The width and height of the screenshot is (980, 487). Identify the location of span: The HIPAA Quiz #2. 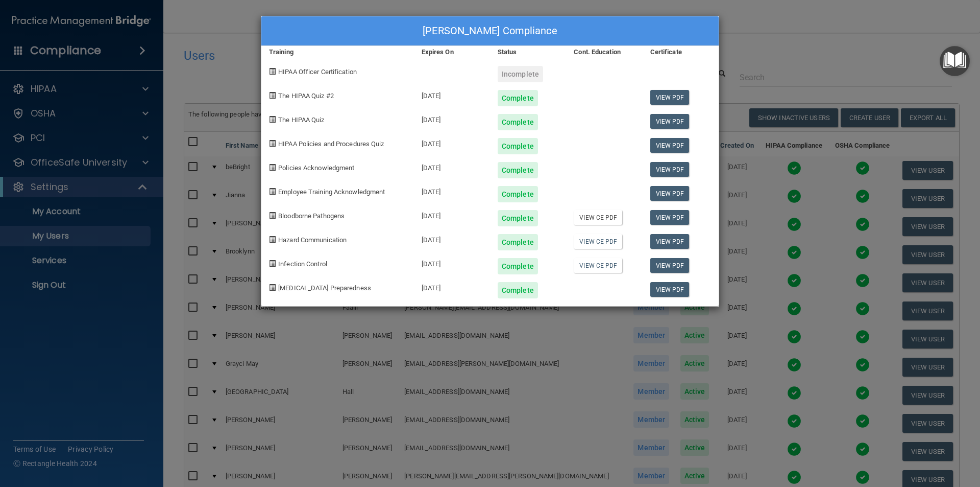
(306, 96).